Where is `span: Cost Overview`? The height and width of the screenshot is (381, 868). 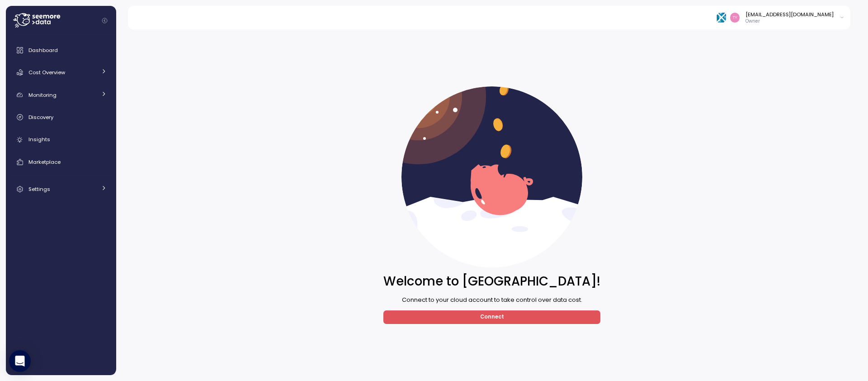
span: Cost Overview is located at coordinates (47, 72).